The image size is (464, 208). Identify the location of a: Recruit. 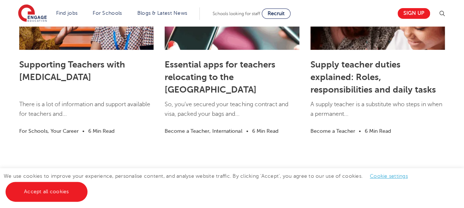
(276, 14).